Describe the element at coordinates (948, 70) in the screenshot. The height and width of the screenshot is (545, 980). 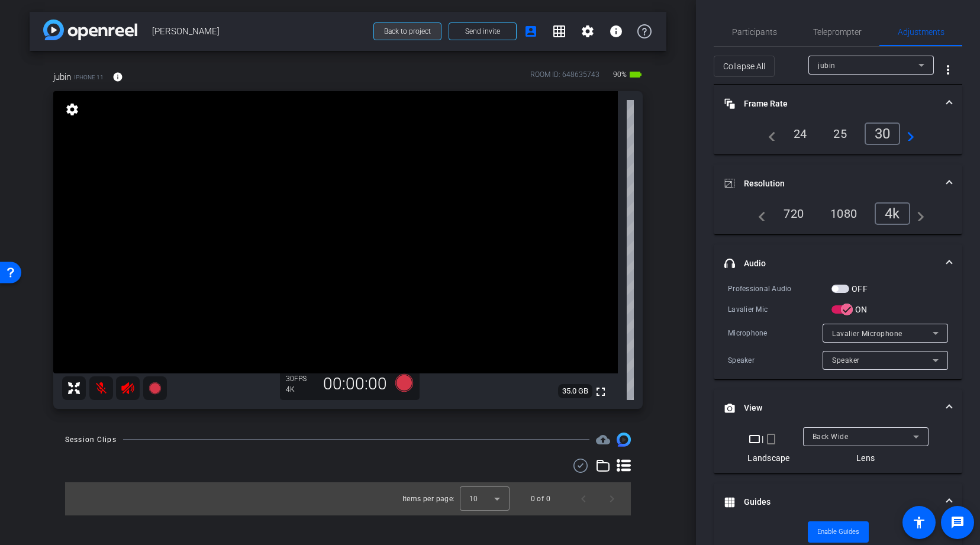
I see `button: More Options for Adjustments Panel` at that location.